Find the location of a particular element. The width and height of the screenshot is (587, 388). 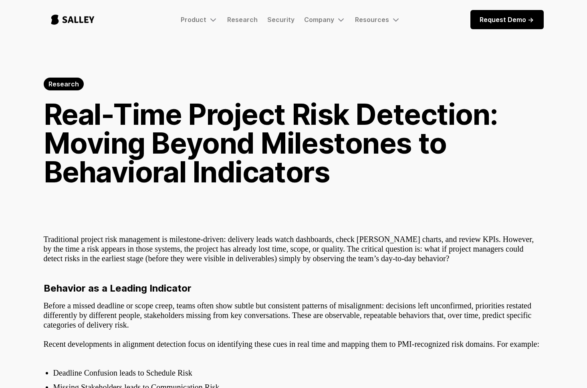

a: Request Demo -> is located at coordinates (506, 20).